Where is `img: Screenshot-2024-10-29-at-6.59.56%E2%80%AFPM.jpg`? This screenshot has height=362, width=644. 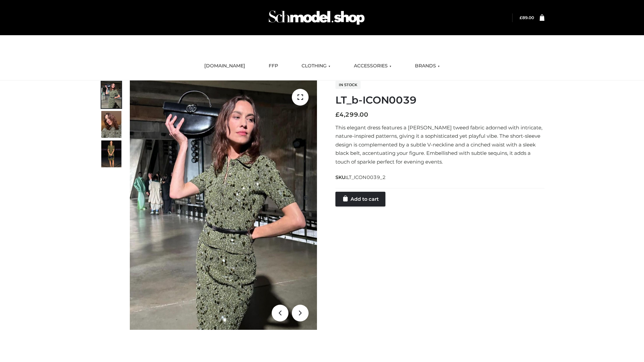
img: Screenshot-2024-10-29-at-6.59.56%E2%80%AFPM.jpg is located at coordinates (111, 95).